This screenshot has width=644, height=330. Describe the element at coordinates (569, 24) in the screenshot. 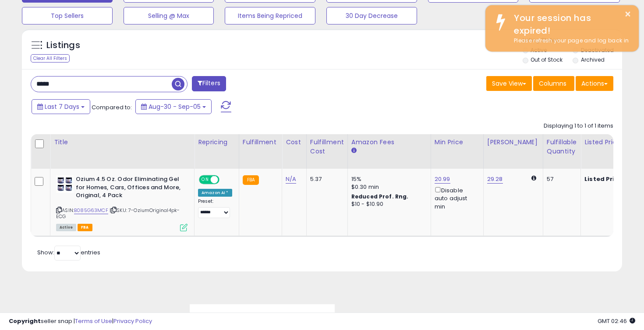

I see `div: Your session has expired!` at that location.